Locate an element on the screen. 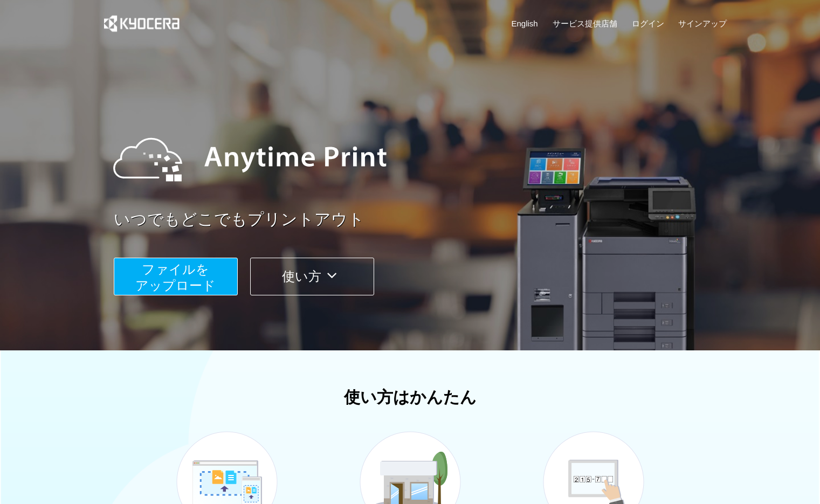 The width and height of the screenshot is (820, 504). span: ファイルを ​​アップロード is located at coordinates (175, 277).